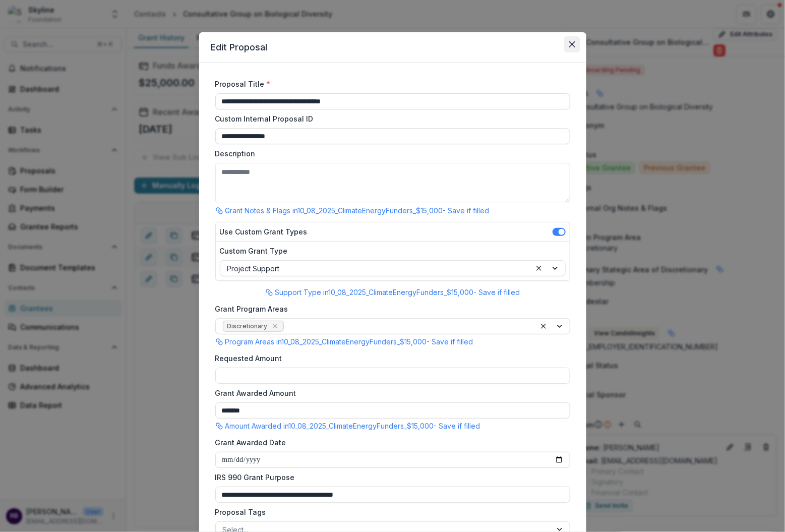 This screenshot has width=785, height=532. Describe the element at coordinates (390, 119) in the screenshot. I see `label: Custom Internal Proposal ID` at that location.